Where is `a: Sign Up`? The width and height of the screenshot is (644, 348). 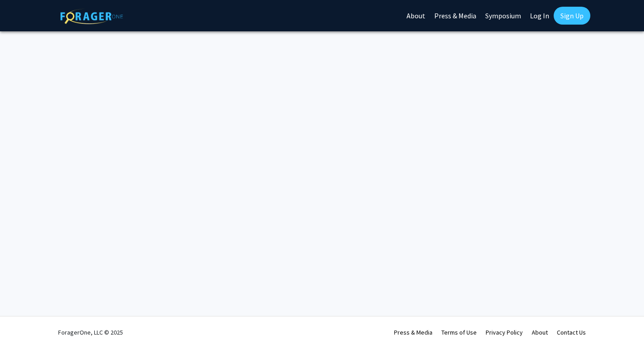
a: Sign Up is located at coordinates (572, 16).